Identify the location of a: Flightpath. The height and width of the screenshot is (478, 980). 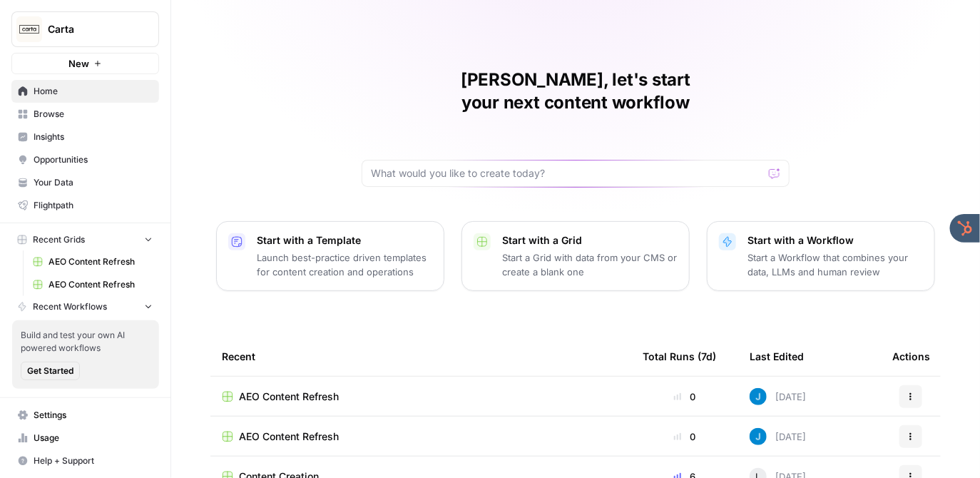
(85, 206).